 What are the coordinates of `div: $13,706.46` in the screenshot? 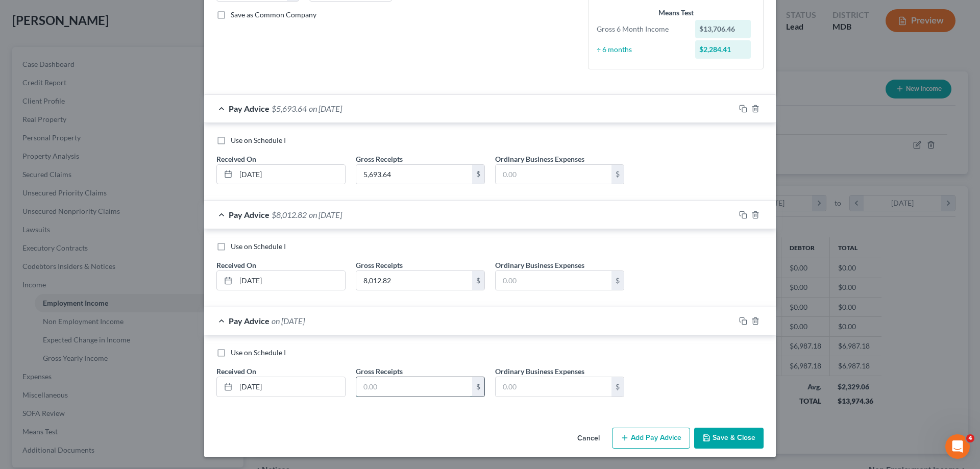 It's located at (723, 29).